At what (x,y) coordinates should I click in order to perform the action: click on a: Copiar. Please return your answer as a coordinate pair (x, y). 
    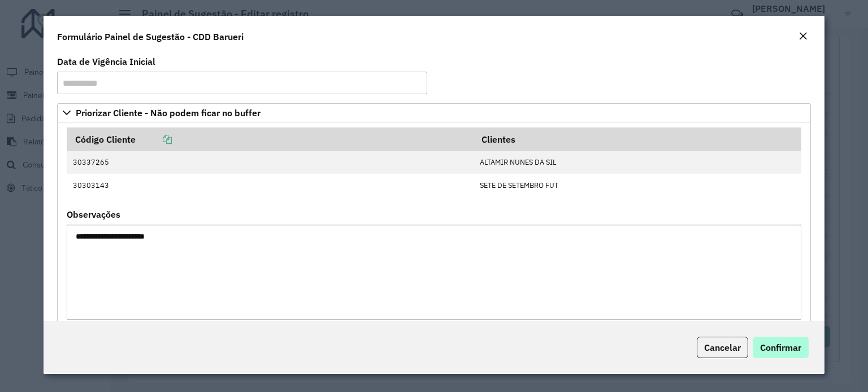
    Looking at the image, I should click on (154, 139).